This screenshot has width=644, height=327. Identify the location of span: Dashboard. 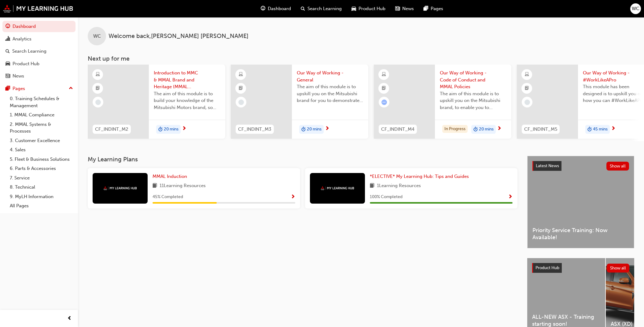
(279, 8).